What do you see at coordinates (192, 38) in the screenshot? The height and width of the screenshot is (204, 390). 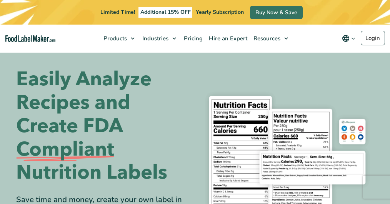 I see `a: Pricing` at bounding box center [192, 38].